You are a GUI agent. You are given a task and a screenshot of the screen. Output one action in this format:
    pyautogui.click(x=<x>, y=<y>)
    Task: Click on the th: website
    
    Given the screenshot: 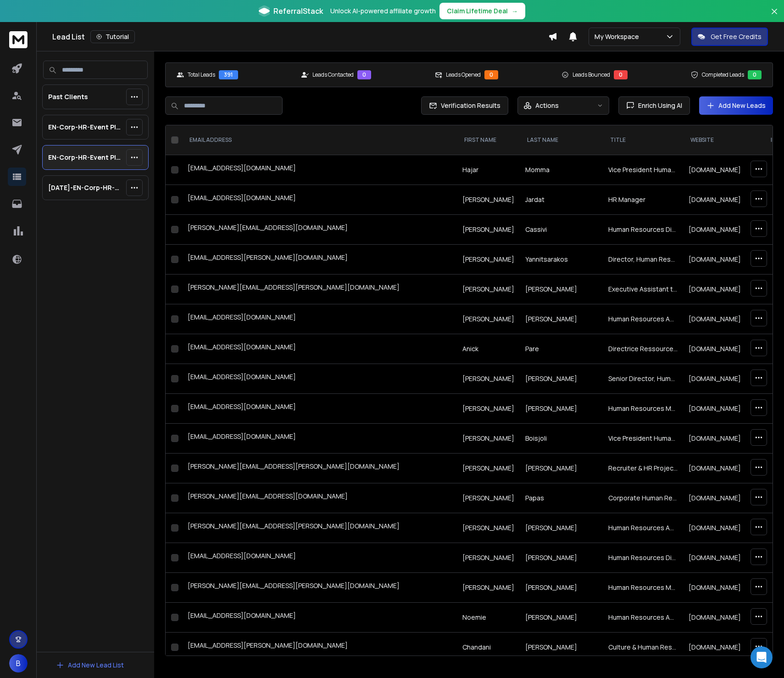 What is the action you would take?
    pyautogui.click(x=723, y=140)
    